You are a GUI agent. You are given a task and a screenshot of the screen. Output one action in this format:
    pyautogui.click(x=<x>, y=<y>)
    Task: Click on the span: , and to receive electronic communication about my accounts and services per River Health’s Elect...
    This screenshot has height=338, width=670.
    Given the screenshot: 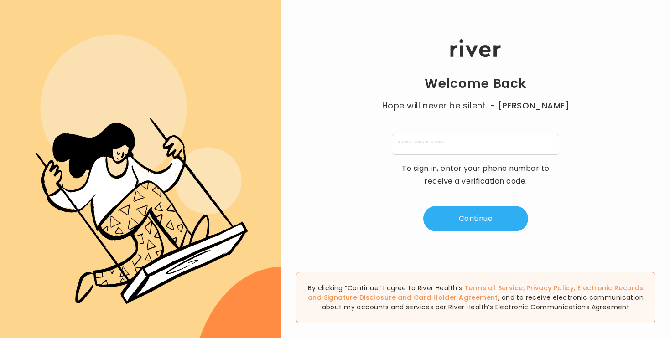 What is the action you would take?
    pyautogui.click(x=483, y=302)
    